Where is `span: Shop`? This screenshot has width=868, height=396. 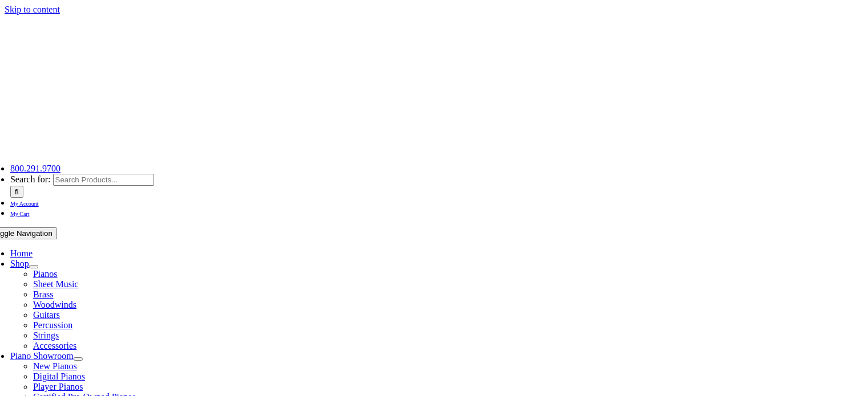
span: Shop is located at coordinates (20, 264).